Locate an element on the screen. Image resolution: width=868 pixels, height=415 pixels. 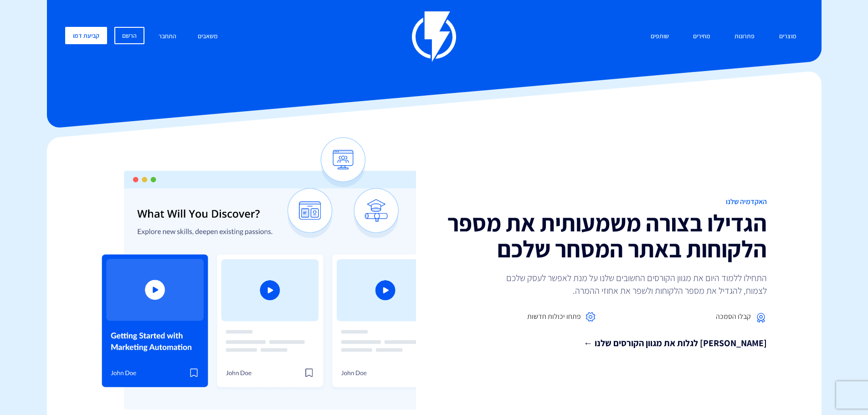
a: הרשם is located at coordinates (129, 36).